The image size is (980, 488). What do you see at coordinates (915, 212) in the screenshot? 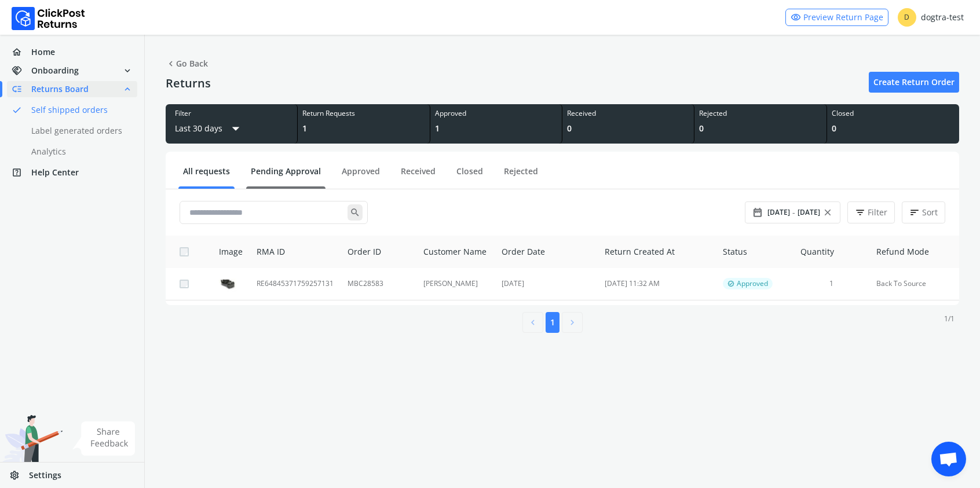
I see `span: sort` at bounding box center [915, 212].